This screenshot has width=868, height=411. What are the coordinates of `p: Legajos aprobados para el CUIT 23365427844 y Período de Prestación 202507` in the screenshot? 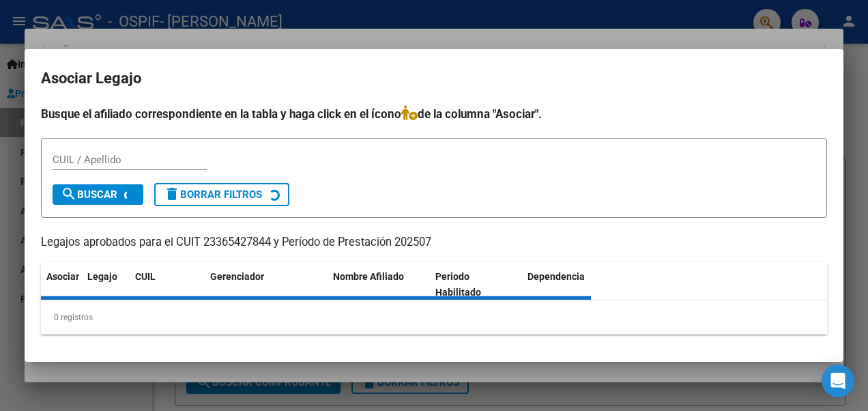 It's located at (434, 242).